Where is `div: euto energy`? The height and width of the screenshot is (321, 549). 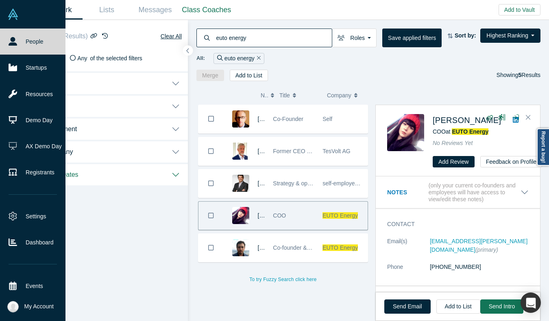 div: euto energy is located at coordinates (239, 58).